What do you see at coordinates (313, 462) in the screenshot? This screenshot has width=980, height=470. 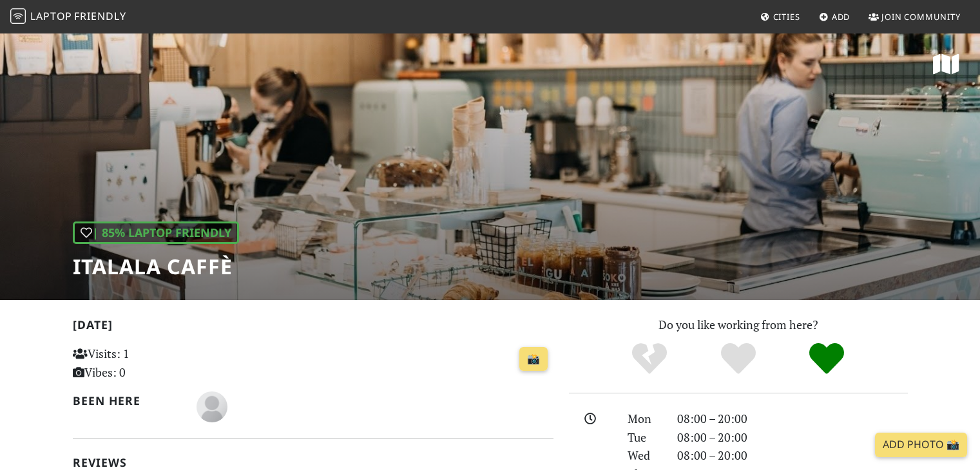 I see `h2: Reviews` at bounding box center [313, 462].